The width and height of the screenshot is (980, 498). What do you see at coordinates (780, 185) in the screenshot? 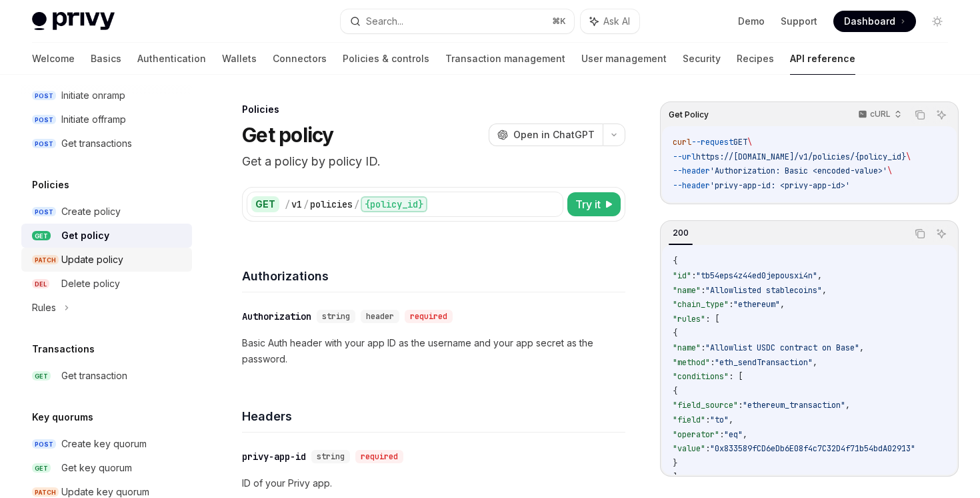
I see `span: 'privy-app-id: <privy-app-id>'` at bounding box center [780, 185].